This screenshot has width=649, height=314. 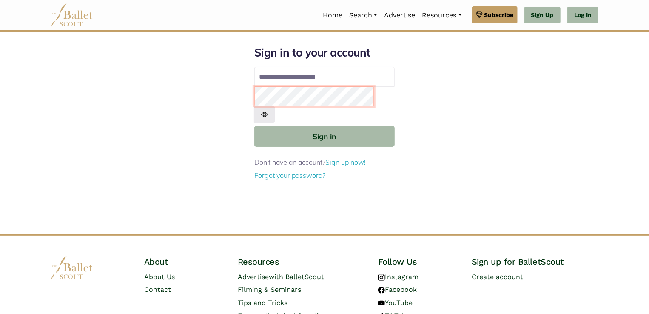 I want to click on button: Sign in, so click(x=324, y=136).